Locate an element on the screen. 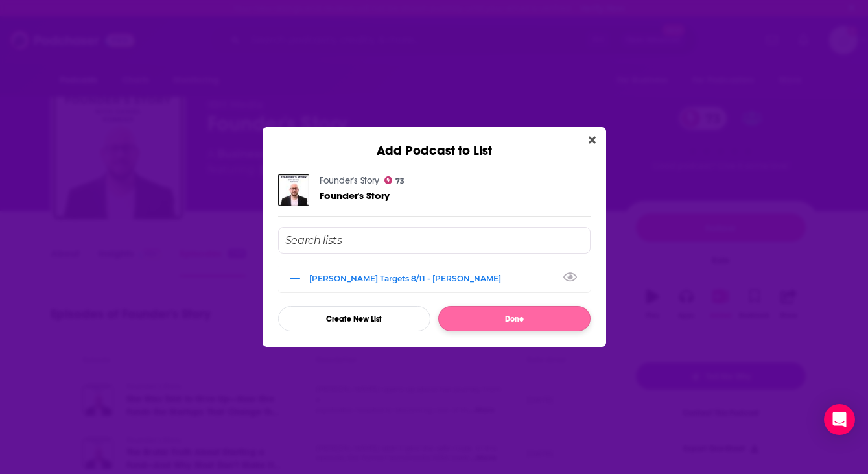  div: Open Intercom Messenger is located at coordinates (840, 419).